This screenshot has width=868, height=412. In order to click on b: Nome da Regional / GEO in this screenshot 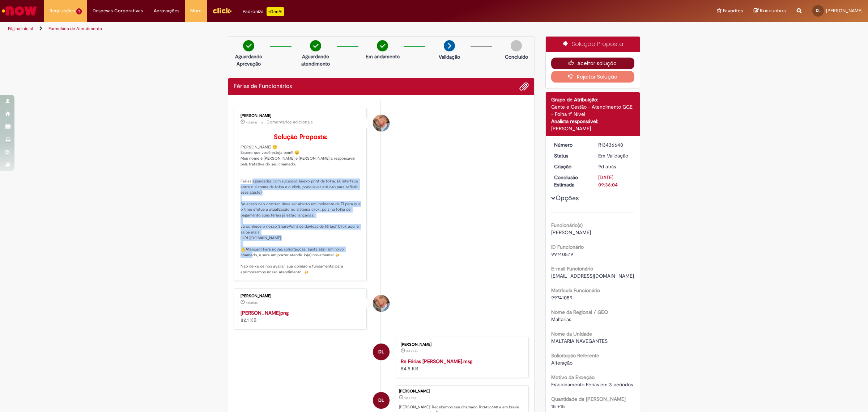, I will do `click(579, 312)`.